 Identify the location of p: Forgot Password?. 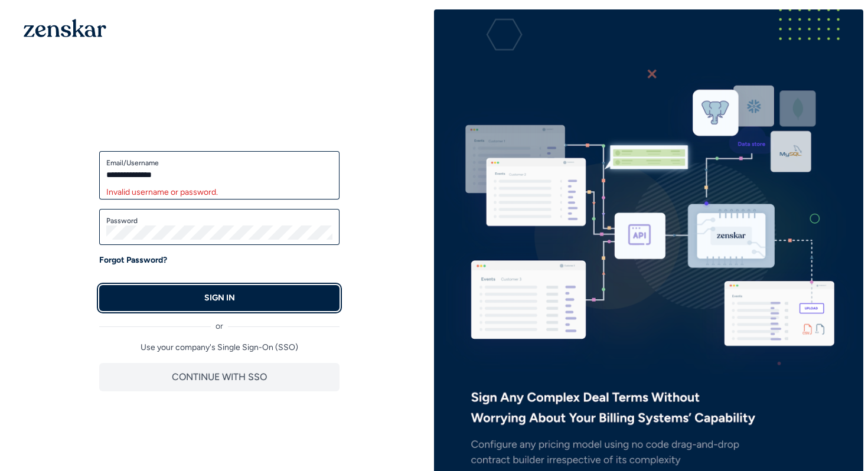
(133, 261).